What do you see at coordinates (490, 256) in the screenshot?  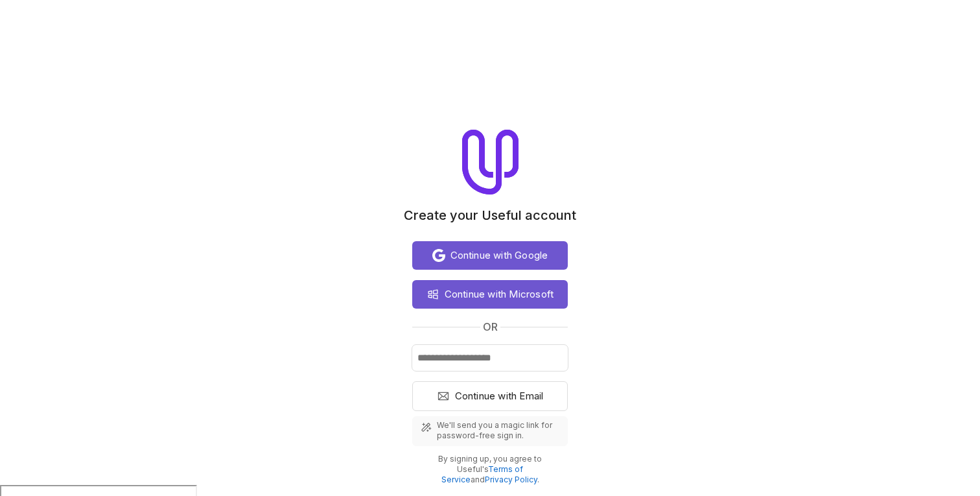 I see `button: Continue with Google` at bounding box center [490, 256].